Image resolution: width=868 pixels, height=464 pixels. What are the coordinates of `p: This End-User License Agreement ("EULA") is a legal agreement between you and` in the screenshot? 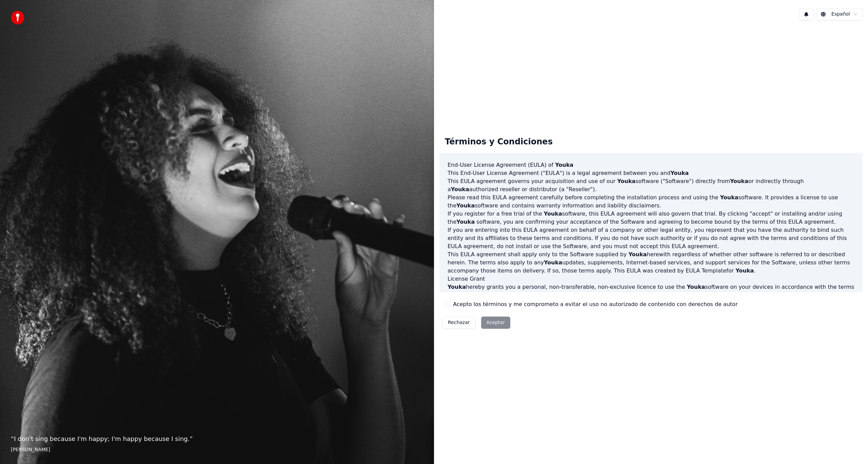 It's located at (651, 174).